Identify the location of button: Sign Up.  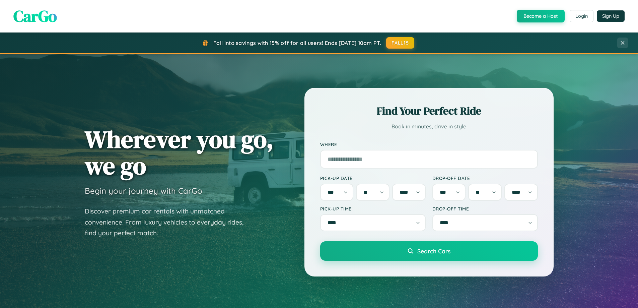
(610, 16).